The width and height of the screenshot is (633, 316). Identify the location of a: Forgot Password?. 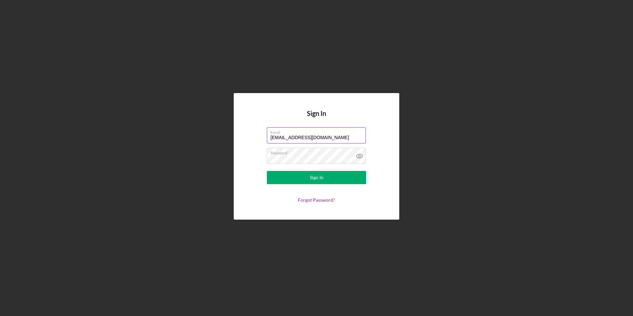
(317, 200).